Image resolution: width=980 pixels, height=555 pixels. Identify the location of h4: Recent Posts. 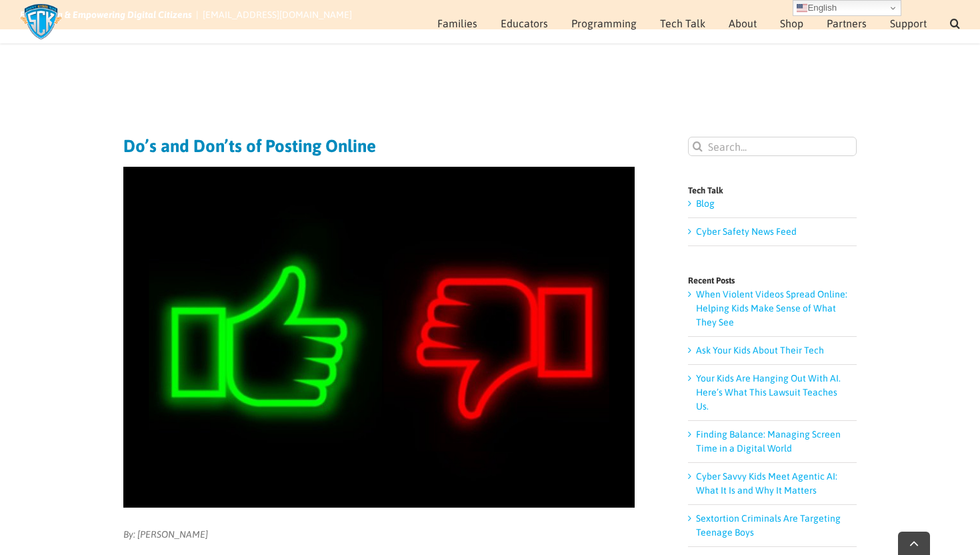
(772, 280).